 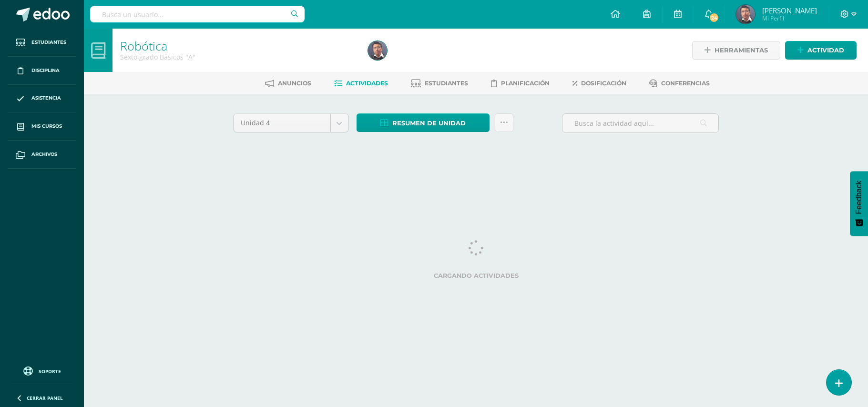 I want to click on button: Feedback - Mostrar encuesta, so click(x=859, y=204).